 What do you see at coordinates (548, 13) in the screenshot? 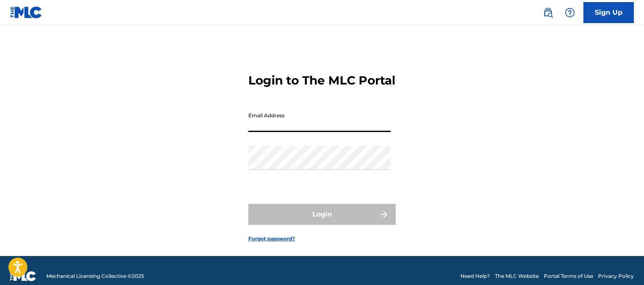
I see `img: search` at bounding box center [548, 13].